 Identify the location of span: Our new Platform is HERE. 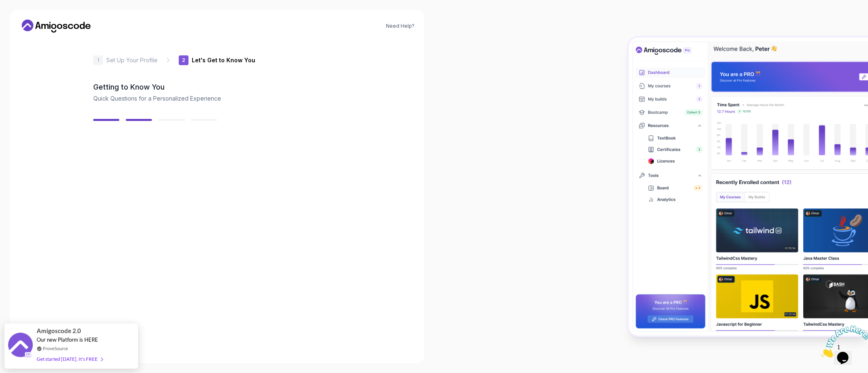
(67, 339).